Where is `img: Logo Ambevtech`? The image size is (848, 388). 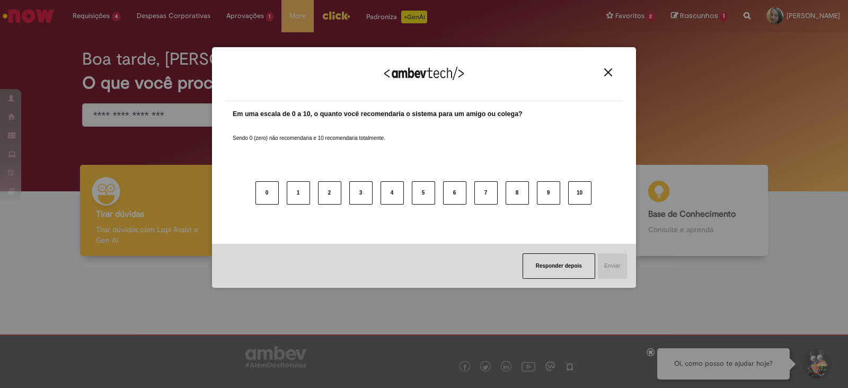
img: Logo Ambevtech is located at coordinates (424, 73).